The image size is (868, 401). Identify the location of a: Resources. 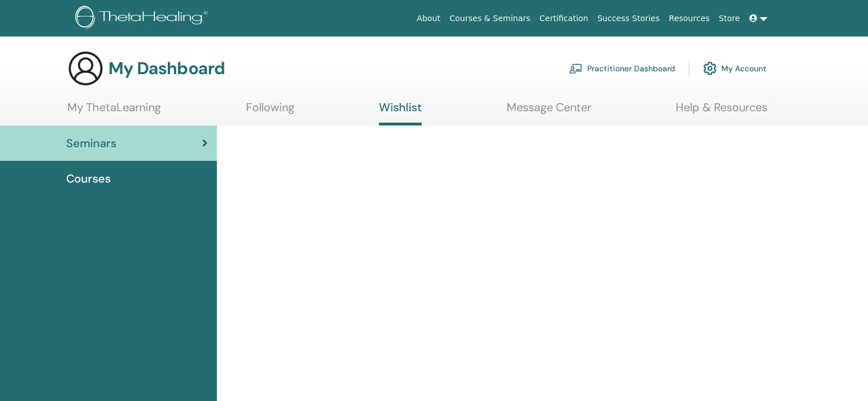
(689, 18).